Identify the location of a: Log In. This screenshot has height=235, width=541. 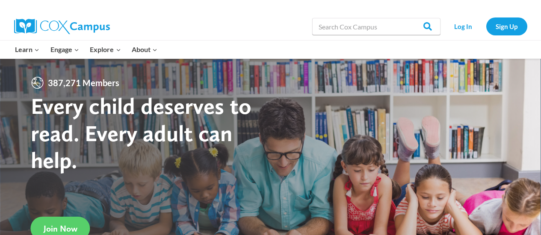
(463, 26).